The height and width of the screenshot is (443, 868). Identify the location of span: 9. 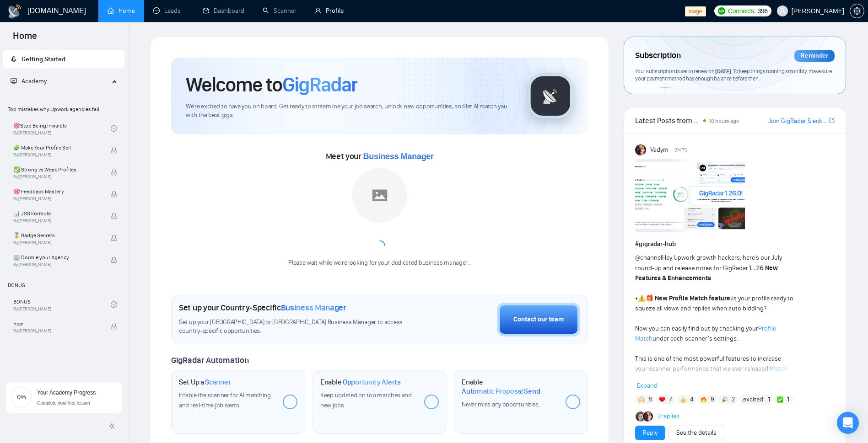
(712, 399).